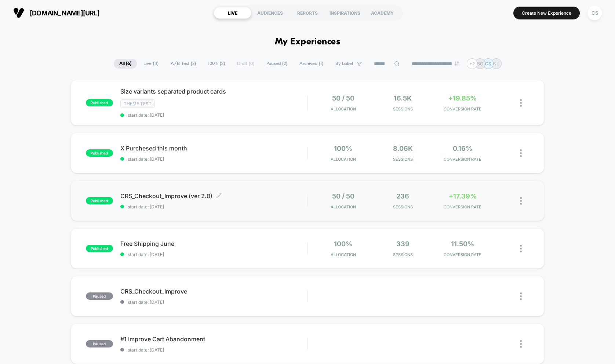 This screenshot has width=615, height=364. Describe the element at coordinates (403, 243) in the screenshot. I see `span: 339` at that location.